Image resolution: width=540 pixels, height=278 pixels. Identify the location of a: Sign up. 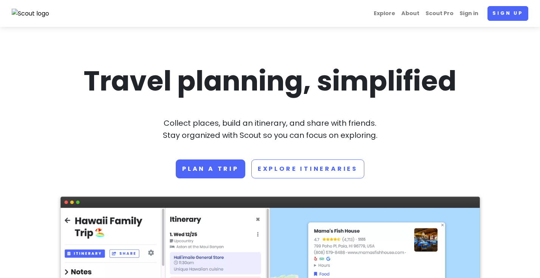
(508, 13).